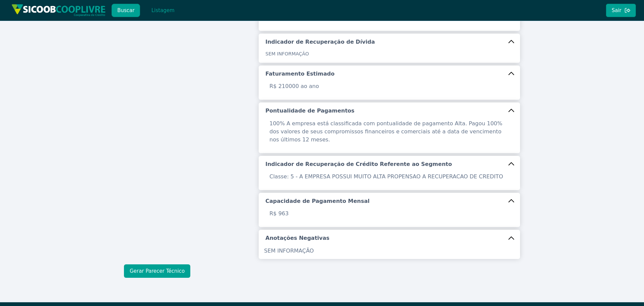 The height and width of the screenshot is (306, 644). What do you see at coordinates (317, 201) in the screenshot?
I see `h5: Capacidade de Pagamento Mensal` at bounding box center [317, 201].